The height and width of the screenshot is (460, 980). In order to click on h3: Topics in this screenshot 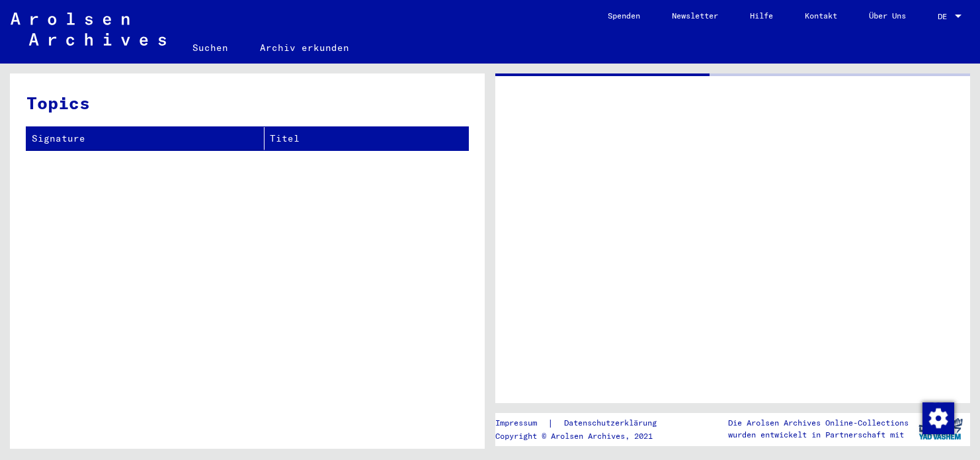, I will do `click(246, 102)`.